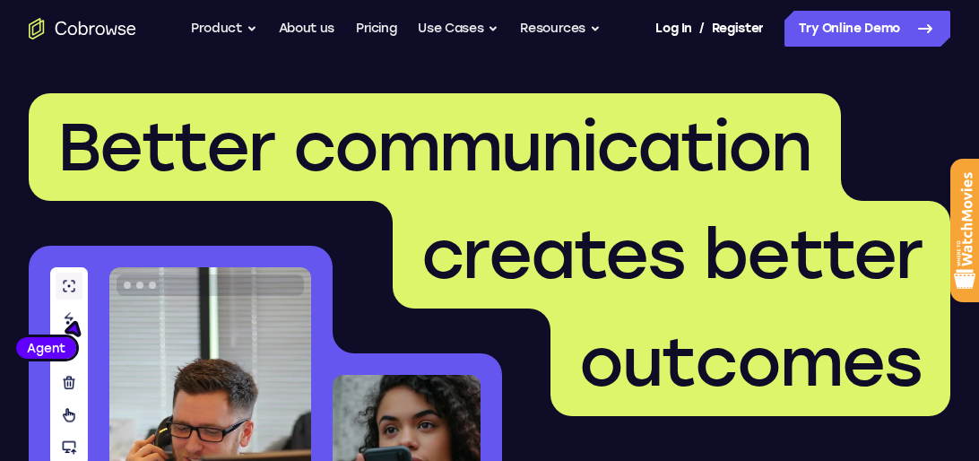 The image size is (979, 461). I want to click on a: Log In, so click(673, 29).